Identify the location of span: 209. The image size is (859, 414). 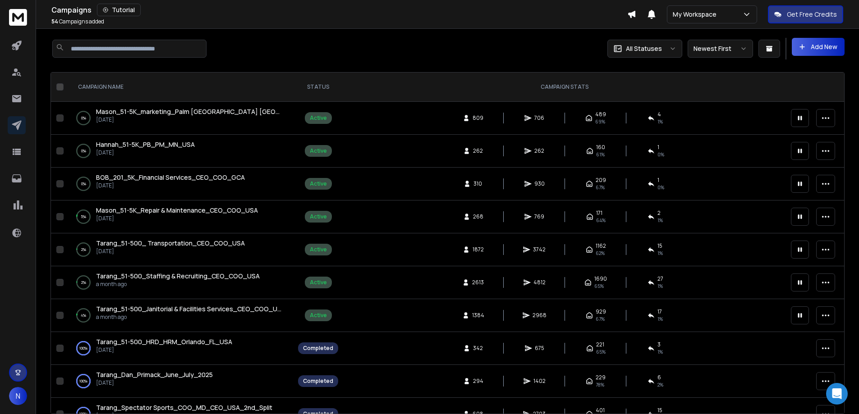
(600, 180).